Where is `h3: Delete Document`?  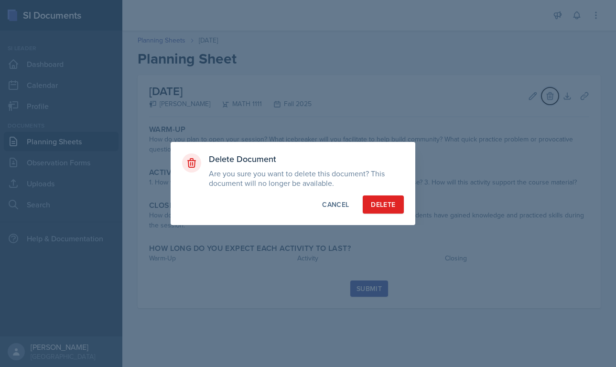
h3: Delete Document is located at coordinates (307, 159).